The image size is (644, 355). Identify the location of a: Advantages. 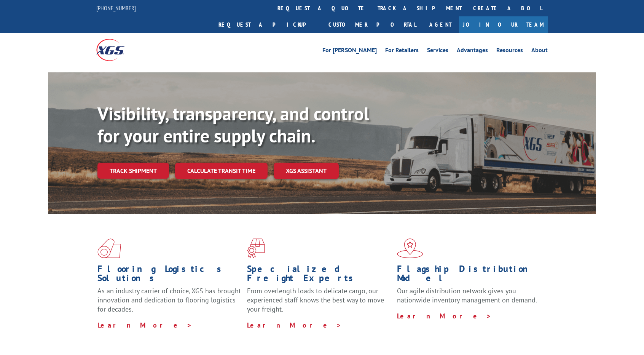
(472, 51).